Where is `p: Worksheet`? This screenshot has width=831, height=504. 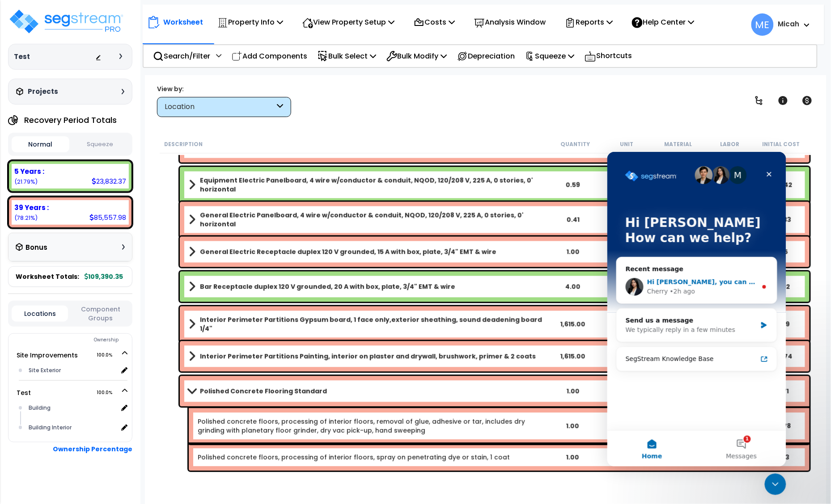
p: Worksheet is located at coordinates (183, 22).